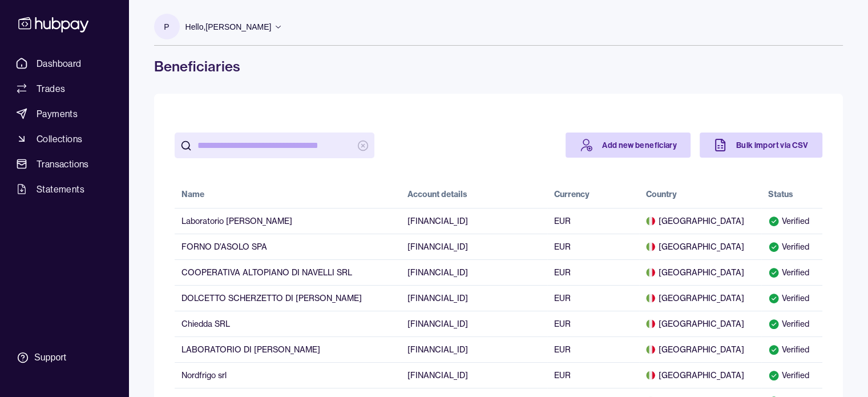 The height and width of the screenshot is (397, 868). I want to click on div: Support, so click(50, 358).